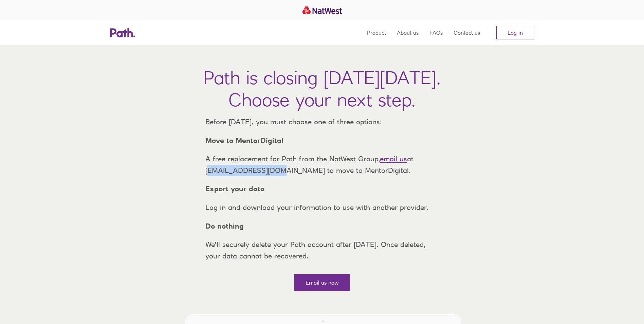 Image resolution: width=644 pixels, height=324 pixels. Describe the element at coordinates (235, 188) in the screenshot. I see `strong: Export your data` at that location.